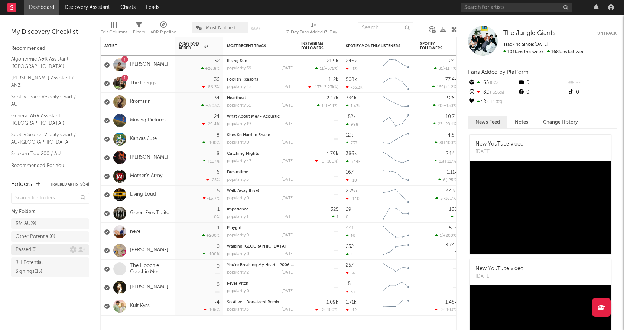 The width and height of the screenshot is (624, 330). Describe the element at coordinates (260, 135) in the screenshot. I see `div: Shes So Hard to Shake` at that location.